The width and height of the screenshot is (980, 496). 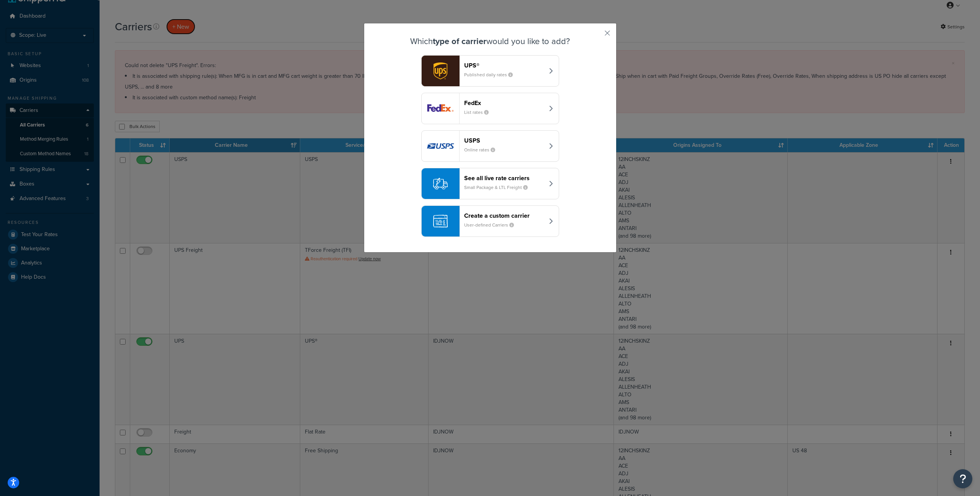 I want to click on header: See all live rate carriers, so click(x=504, y=177).